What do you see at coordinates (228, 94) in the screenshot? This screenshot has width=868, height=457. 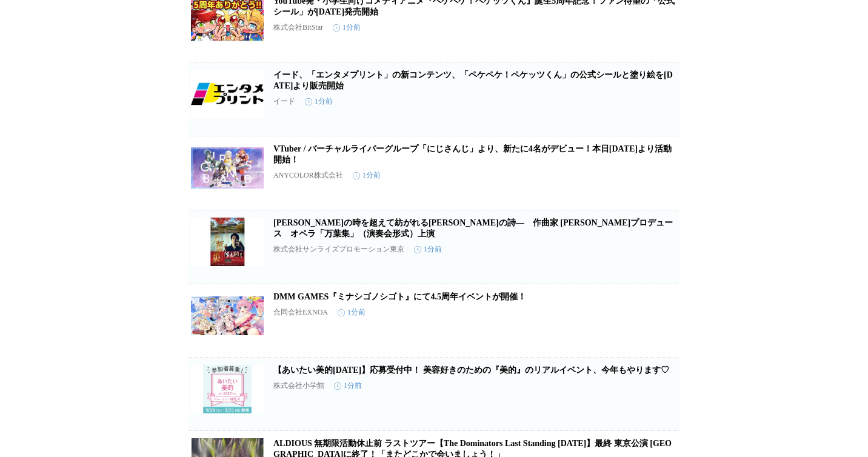 I see `img: イード、「エンタメプリント」の新コンテンツ、「ペケペケ！ペケッツくん」の公式シールと塗り絵を8月14日（木）より販売開始` at bounding box center [228, 94].